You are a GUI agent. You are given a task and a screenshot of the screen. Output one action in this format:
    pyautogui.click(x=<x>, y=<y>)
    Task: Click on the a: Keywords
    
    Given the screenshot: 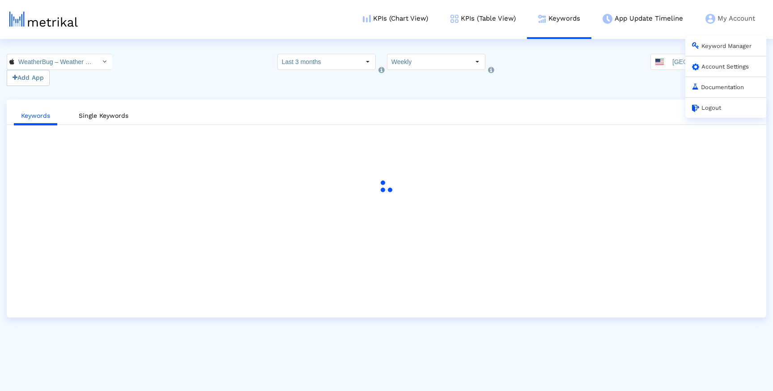 What is the action you would take?
    pyautogui.click(x=35, y=116)
    